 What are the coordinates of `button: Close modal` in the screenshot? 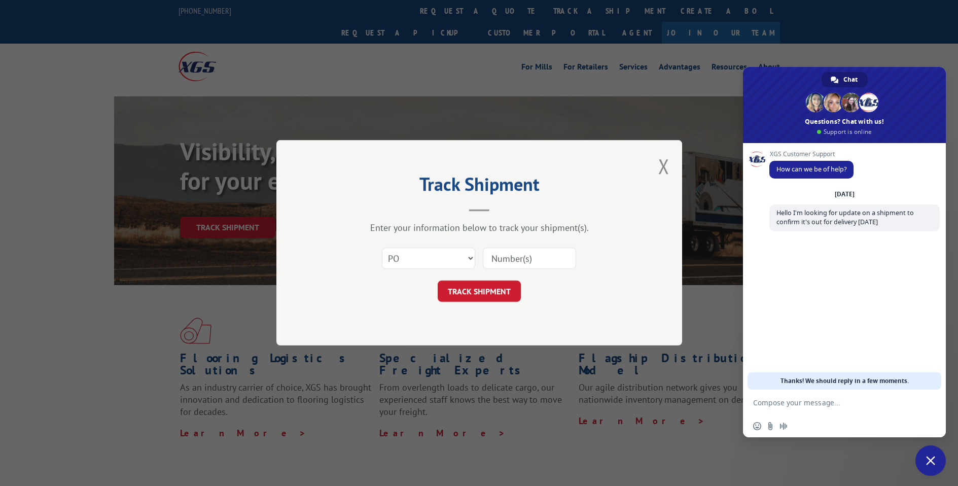 It's located at (664, 166).